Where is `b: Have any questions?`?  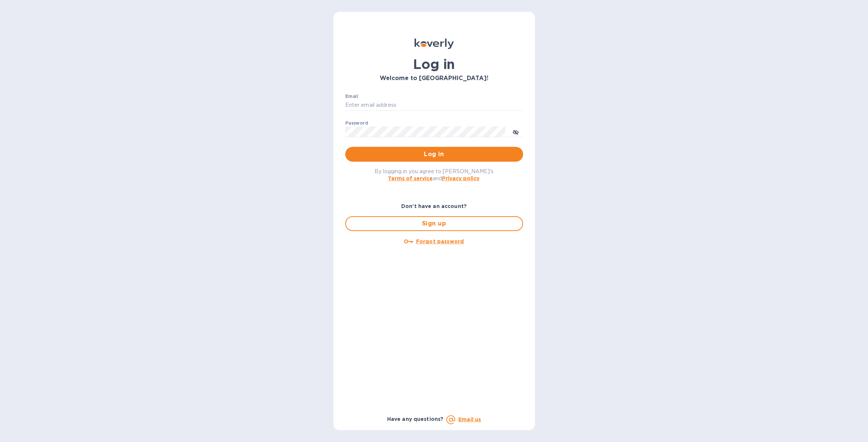 b: Have any questions? is located at coordinates (415, 419).